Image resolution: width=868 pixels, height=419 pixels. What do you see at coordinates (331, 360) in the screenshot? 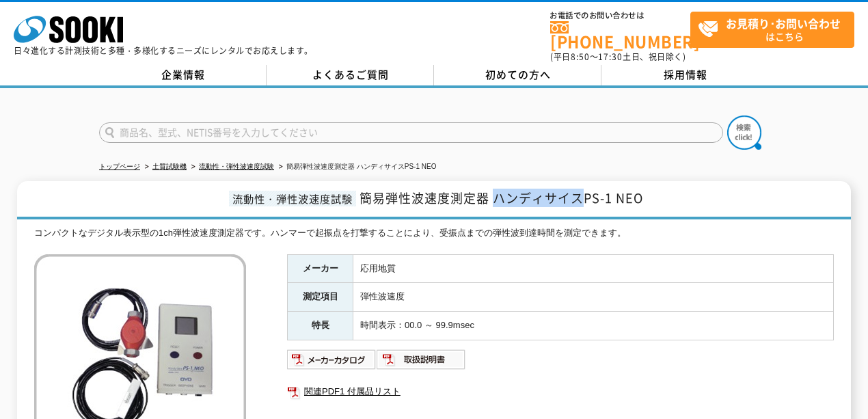
I see `img: メーカーカタログ` at bounding box center [331, 360].